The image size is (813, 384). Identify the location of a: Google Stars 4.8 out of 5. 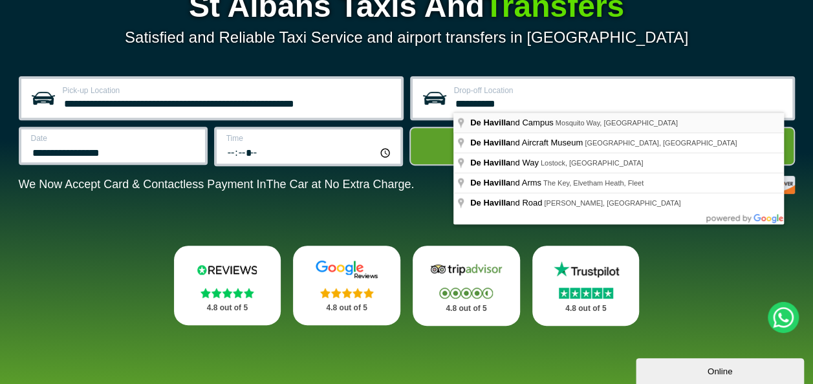
(347, 285).